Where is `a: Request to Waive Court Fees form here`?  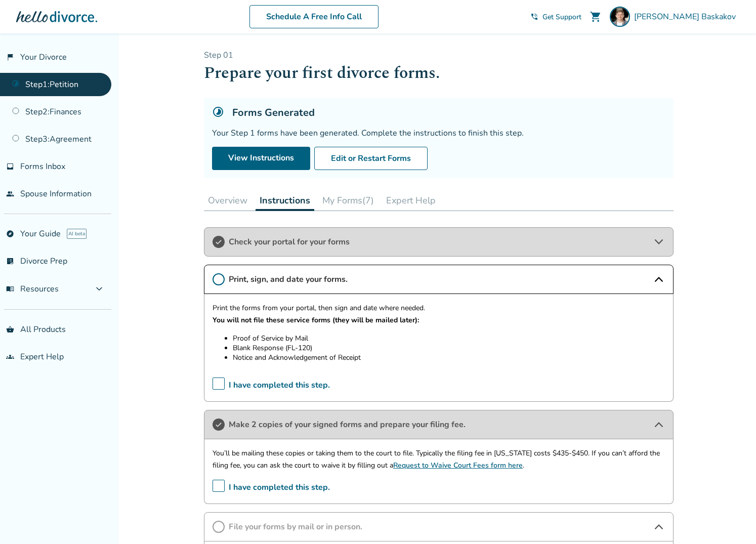 a: Request to Waive Court Fees form here is located at coordinates (458, 465).